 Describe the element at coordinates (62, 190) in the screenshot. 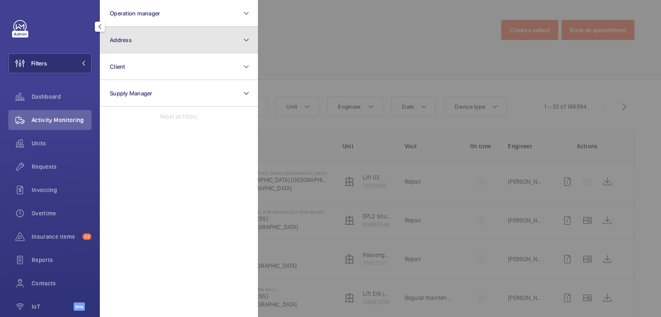

I see `span: Invoicing` at that location.